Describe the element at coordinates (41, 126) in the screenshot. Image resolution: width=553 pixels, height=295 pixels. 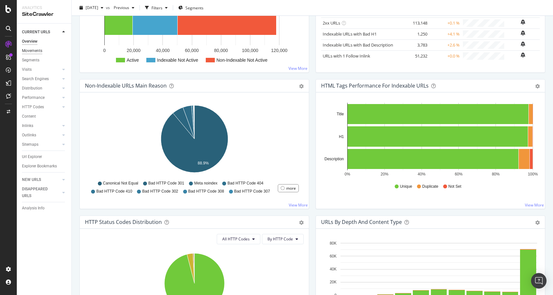
I see `a: Inlinks` at that location.